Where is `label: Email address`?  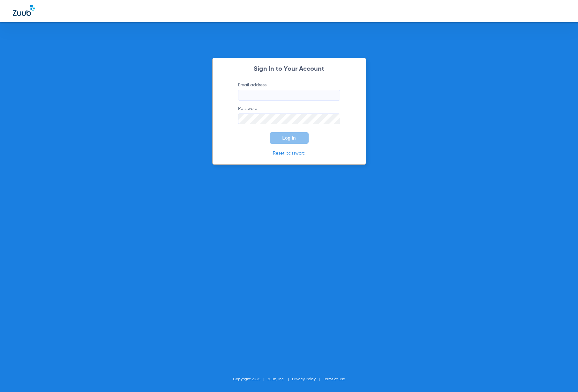 label: Email address is located at coordinates (289, 91).